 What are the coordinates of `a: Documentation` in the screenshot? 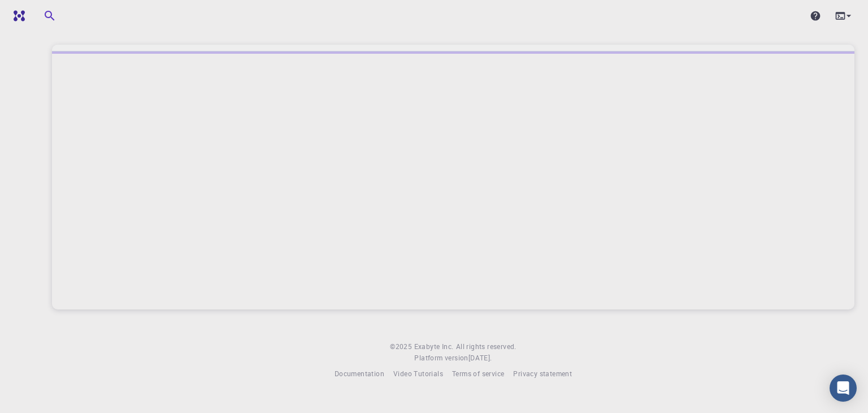 It's located at (359, 374).